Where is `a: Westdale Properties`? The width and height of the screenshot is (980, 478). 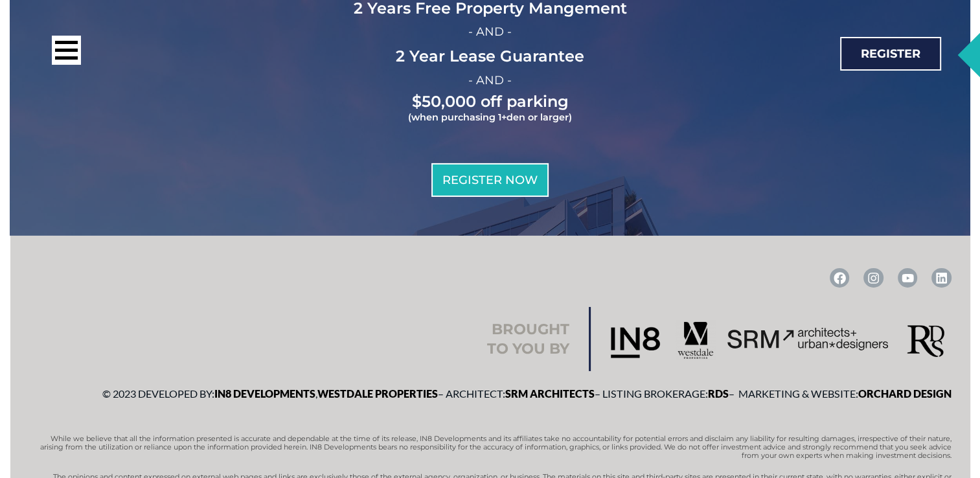 a: Westdale Properties is located at coordinates (378, 393).